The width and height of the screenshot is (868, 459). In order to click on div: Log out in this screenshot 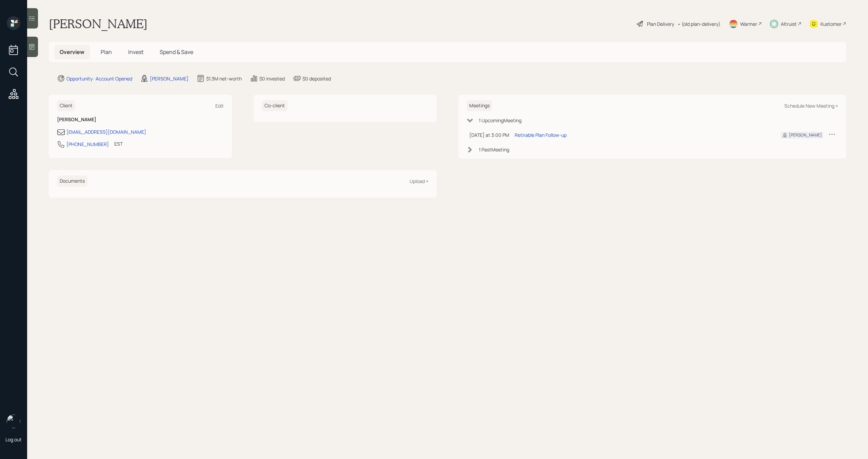, I will do `click(14, 439)`.